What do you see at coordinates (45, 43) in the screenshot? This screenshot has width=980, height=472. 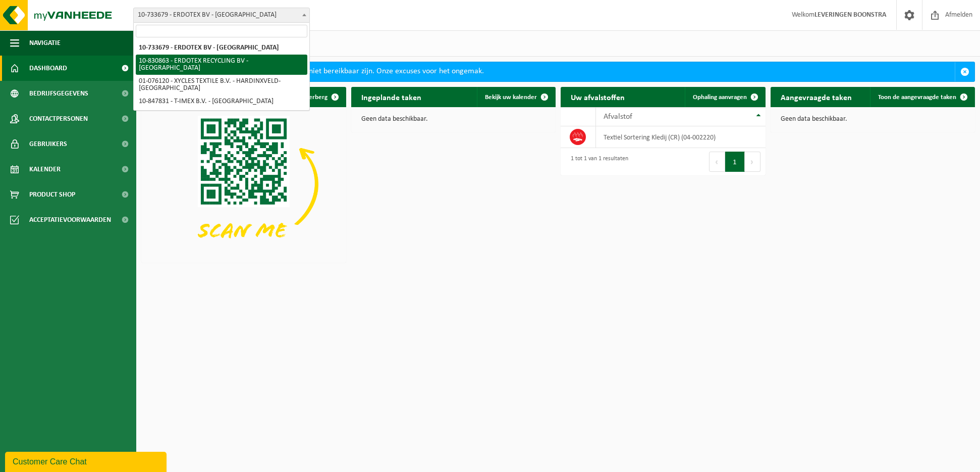 I see `span: Navigatie` at bounding box center [45, 43].